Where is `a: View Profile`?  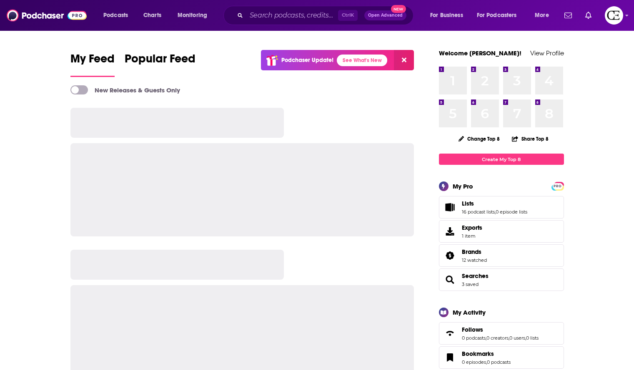 a: View Profile is located at coordinates (547, 53).